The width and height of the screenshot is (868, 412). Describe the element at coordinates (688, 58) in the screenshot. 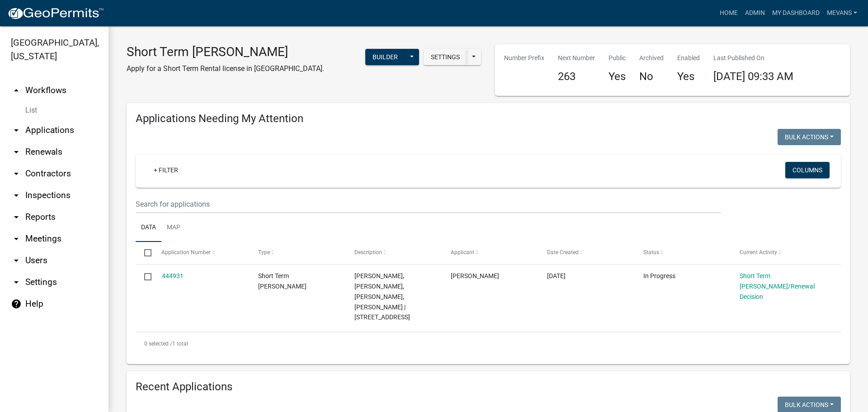

I see `p: Enabled` at that location.